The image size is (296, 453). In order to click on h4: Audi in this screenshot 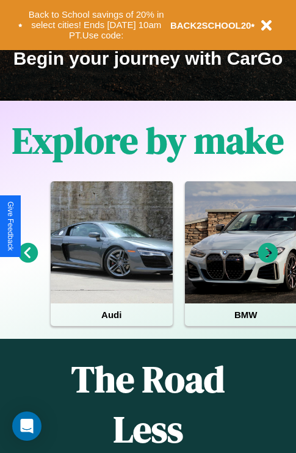, I will do `click(112, 315)`.